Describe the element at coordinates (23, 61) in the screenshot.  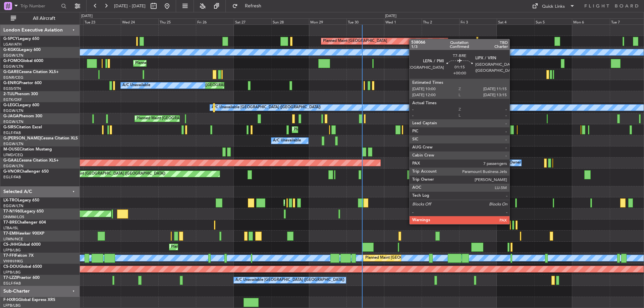
I see `a: G-FOMOGlobal 6000` at that location.